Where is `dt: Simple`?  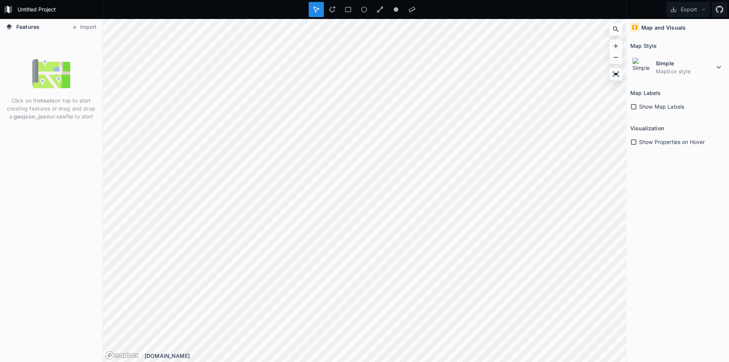 dt: Simple is located at coordinates (685, 63).